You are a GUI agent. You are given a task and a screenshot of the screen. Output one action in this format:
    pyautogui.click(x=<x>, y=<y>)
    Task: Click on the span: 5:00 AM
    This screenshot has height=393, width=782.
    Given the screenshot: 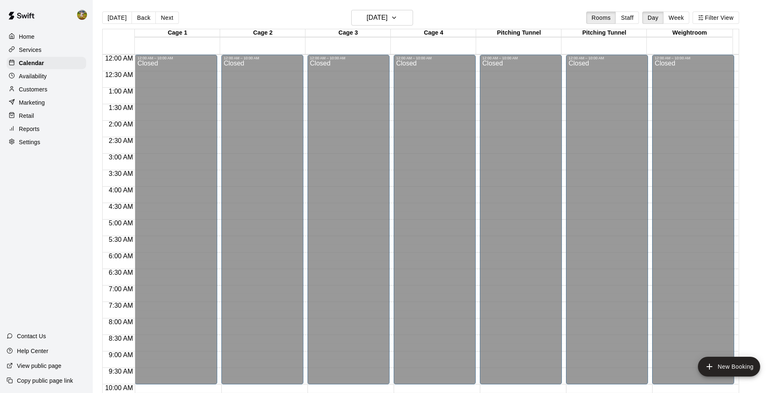 What is the action you would take?
    pyautogui.click(x=121, y=223)
    